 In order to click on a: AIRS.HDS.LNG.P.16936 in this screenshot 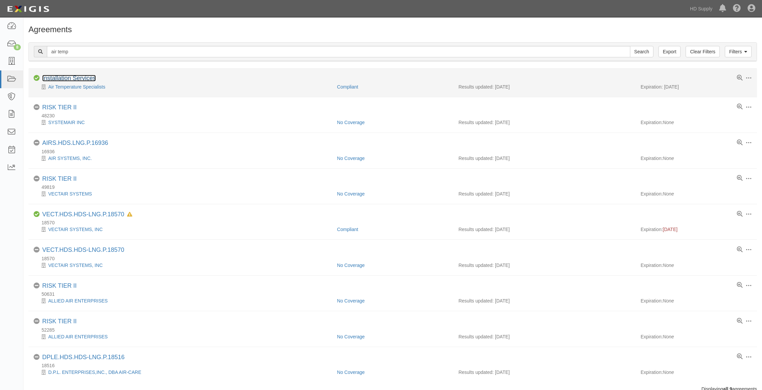, I will do `click(75, 143)`.